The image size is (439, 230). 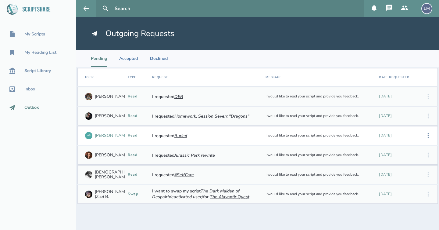 What do you see at coordinates (398, 174) in the screenshot?
I see `div: Monday, June 30, 2025 at 9:28:40 PM` at bounding box center [398, 174].